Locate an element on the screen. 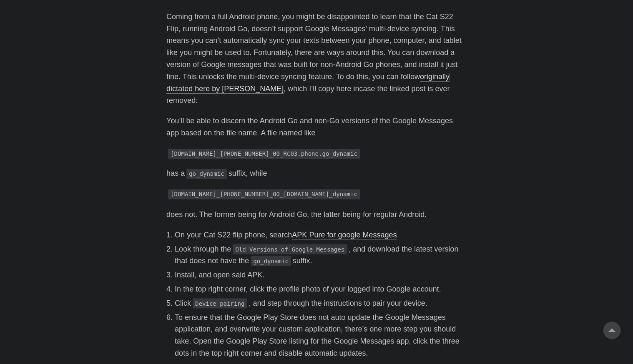 The width and height of the screenshot is (633, 364). a: APK Pure for google Messages is located at coordinates (344, 235).